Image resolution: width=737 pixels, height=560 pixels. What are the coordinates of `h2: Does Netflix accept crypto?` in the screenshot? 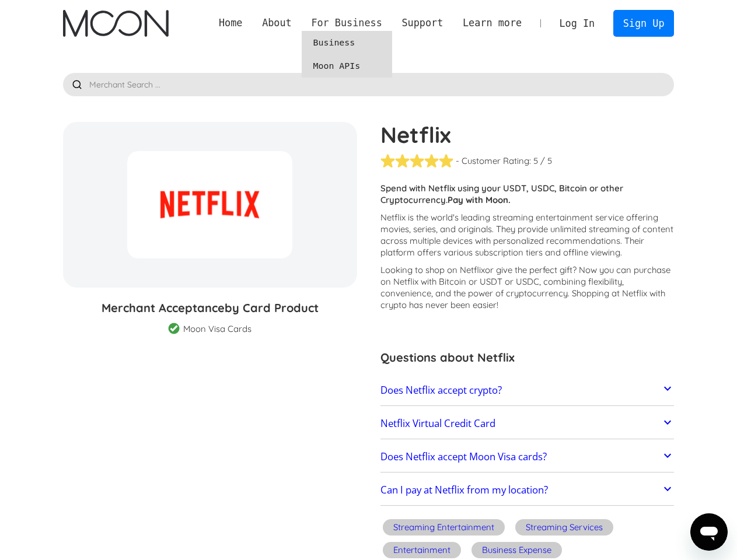 It's located at (441, 391).